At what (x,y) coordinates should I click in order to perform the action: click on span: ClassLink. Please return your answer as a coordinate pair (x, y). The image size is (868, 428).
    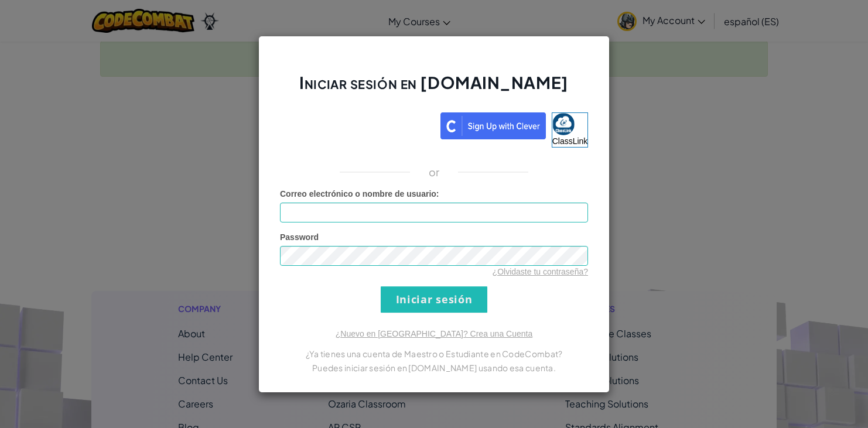
    Looking at the image, I should click on (570, 141).